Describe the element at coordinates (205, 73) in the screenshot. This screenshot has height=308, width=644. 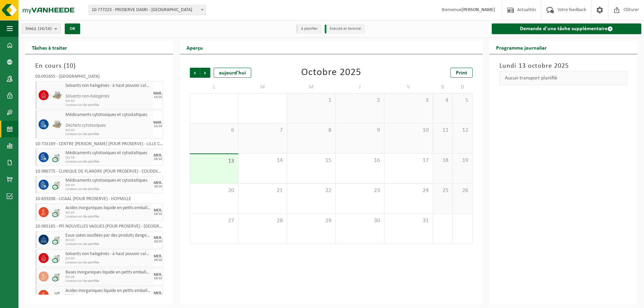
I see `span: Suivant` at that location.